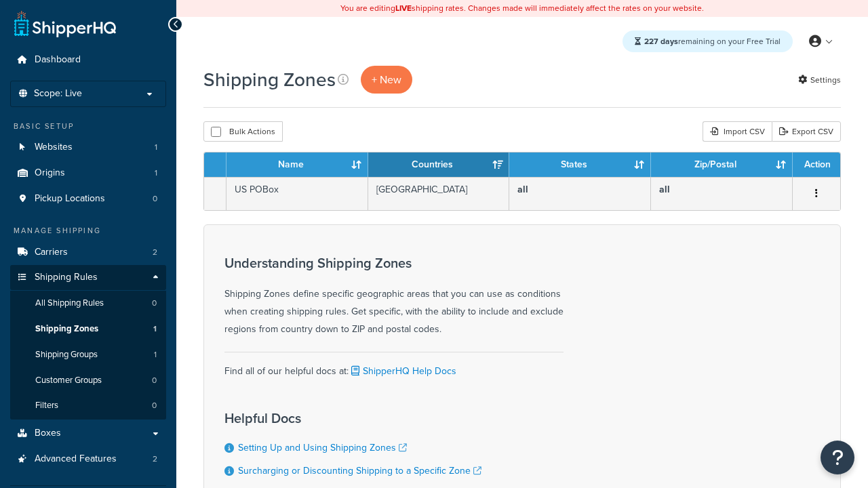 This screenshot has height=488, width=868. I want to click on a: Surcharging or Discounting Shipping to a Specific Zone, so click(360, 471).